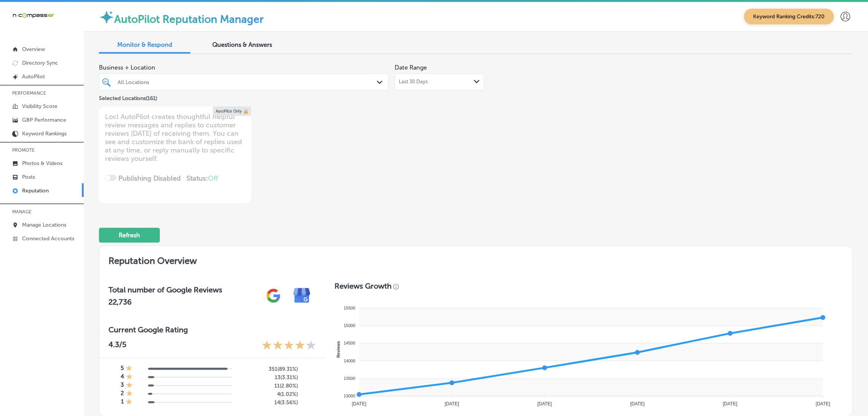 This screenshot has height=416, width=868. I want to click on h3: Total number of Google Reviews, so click(165, 290).